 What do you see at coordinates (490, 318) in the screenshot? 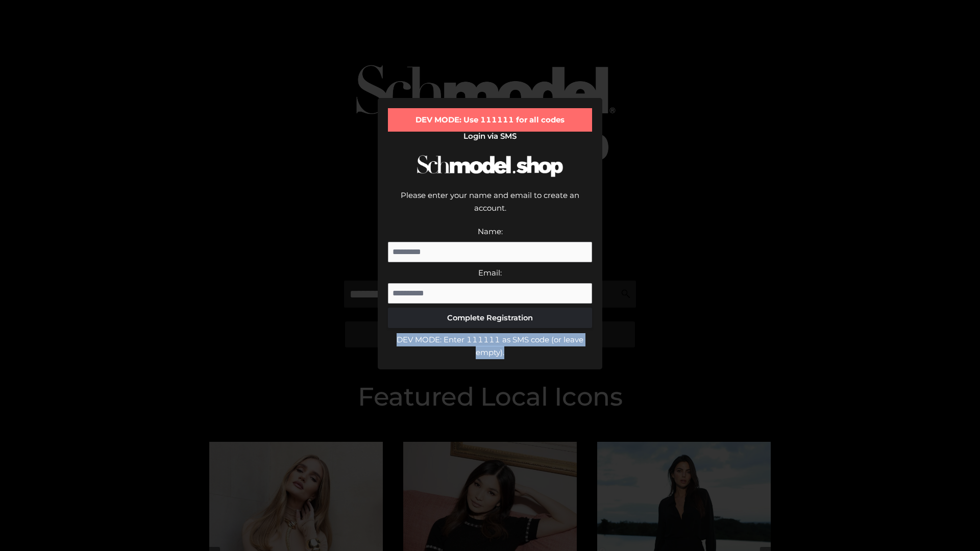
I see `button: Complete Registration` at bounding box center [490, 318].